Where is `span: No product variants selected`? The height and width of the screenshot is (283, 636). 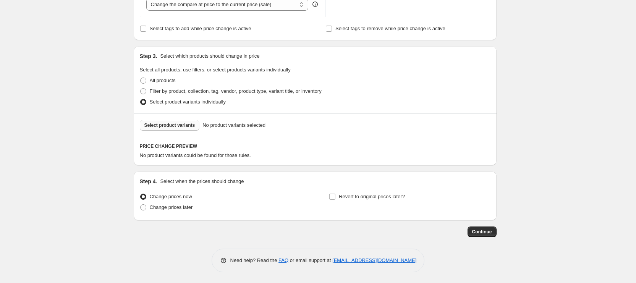
span: No product variants selected is located at coordinates (234, 125).